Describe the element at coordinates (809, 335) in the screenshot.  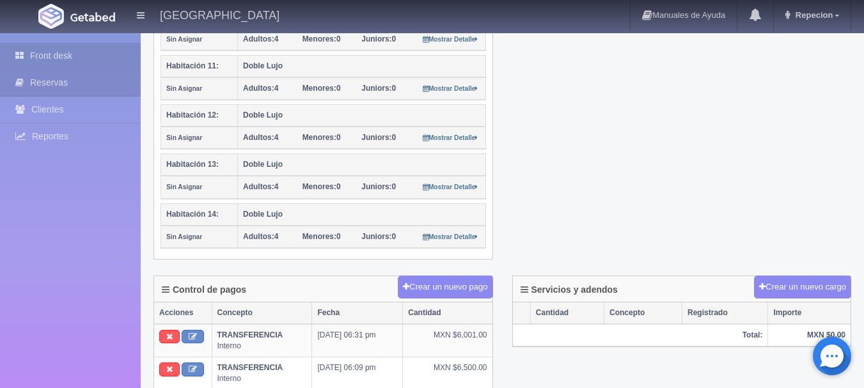
I see `th: MXN $0.00` at that location.